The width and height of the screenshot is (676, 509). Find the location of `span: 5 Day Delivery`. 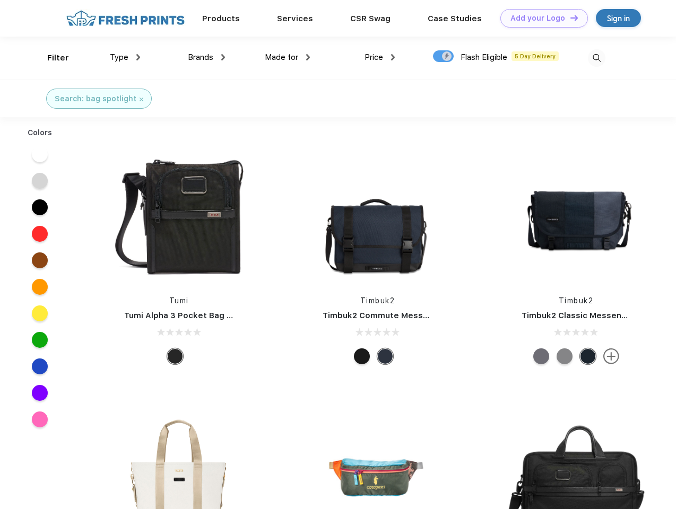

span: 5 Day Delivery is located at coordinates (535, 56).